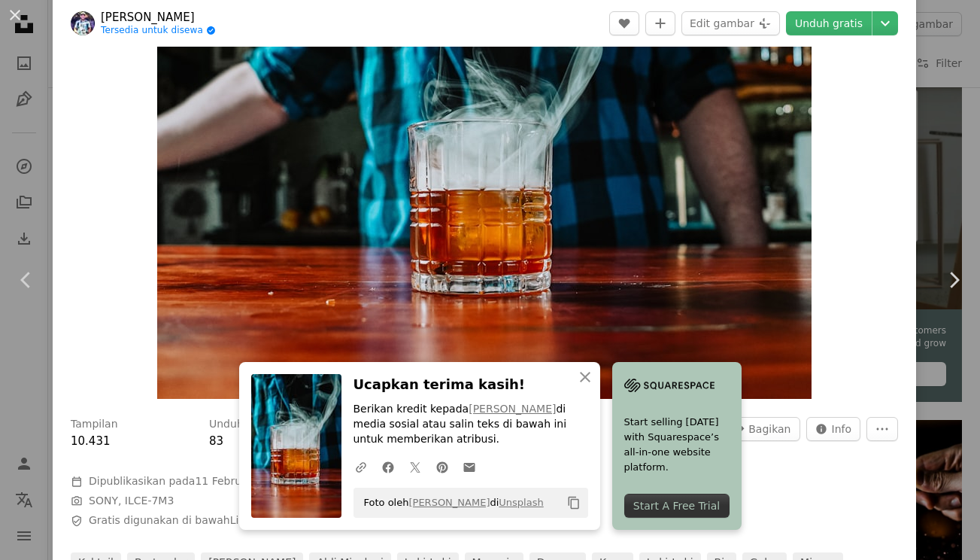  Describe the element at coordinates (829, 23) in the screenshot. I see `a: Unduh gratis` at that location.